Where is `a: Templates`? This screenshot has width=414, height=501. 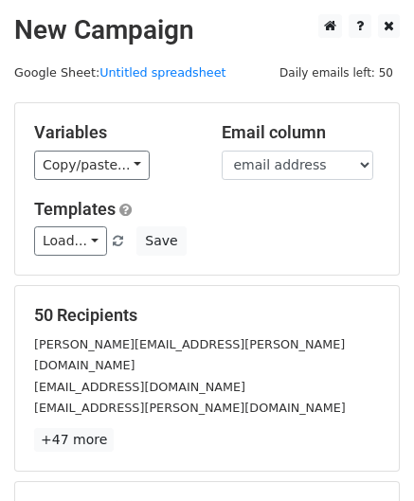 a: Templates is located at coordinates (75, 208).